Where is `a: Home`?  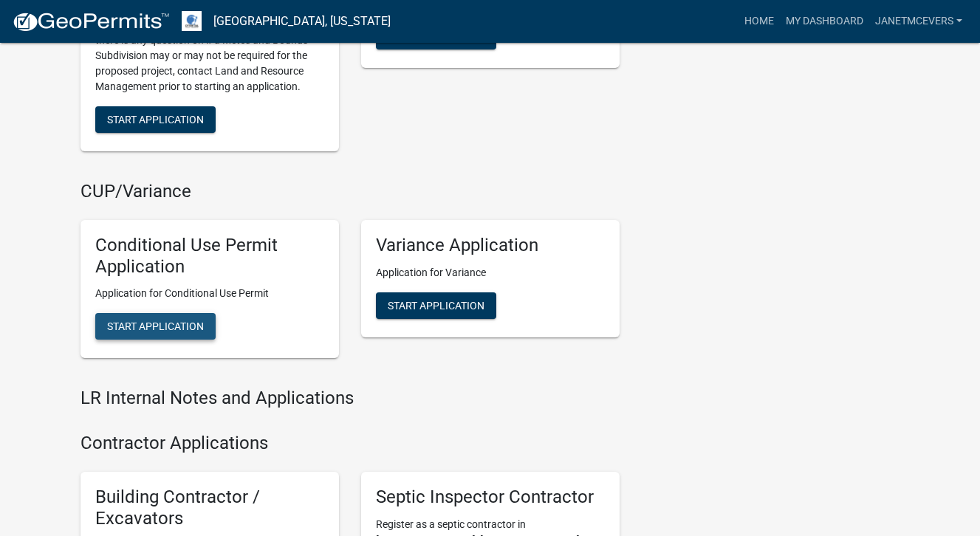 a: Home is located at coordinates (759, 21).